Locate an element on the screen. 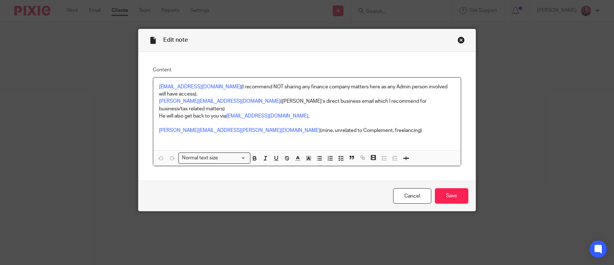 This screenshot has width=614, height=265. input: Save is located at coordinates (452, 195).